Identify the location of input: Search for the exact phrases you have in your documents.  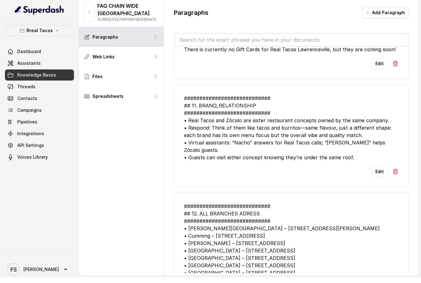
(291, 40).